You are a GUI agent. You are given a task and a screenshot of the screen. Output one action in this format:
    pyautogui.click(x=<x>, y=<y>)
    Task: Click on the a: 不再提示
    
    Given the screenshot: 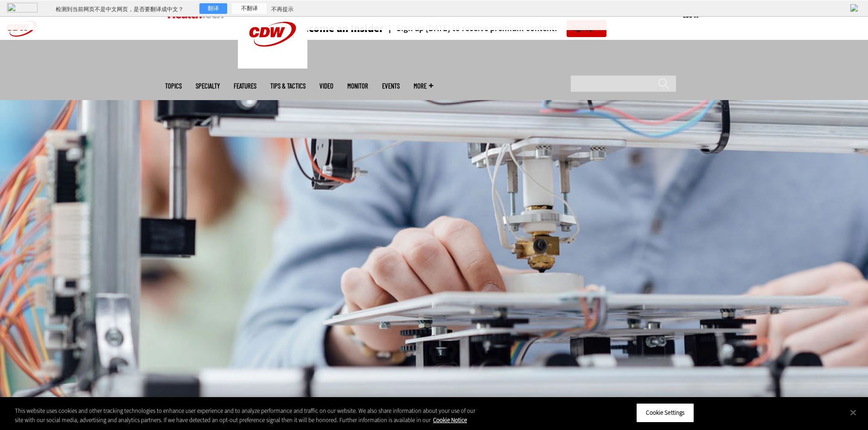 What is the action you would take?
    pyautogui.click(x=282, y=9)
    